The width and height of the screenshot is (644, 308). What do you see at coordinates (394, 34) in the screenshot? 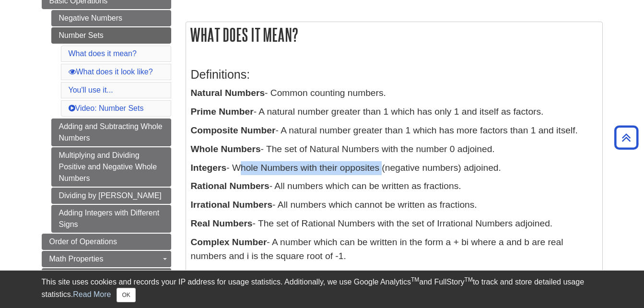
I see `h2: What does it mean?` at bounding box center [394, 34].